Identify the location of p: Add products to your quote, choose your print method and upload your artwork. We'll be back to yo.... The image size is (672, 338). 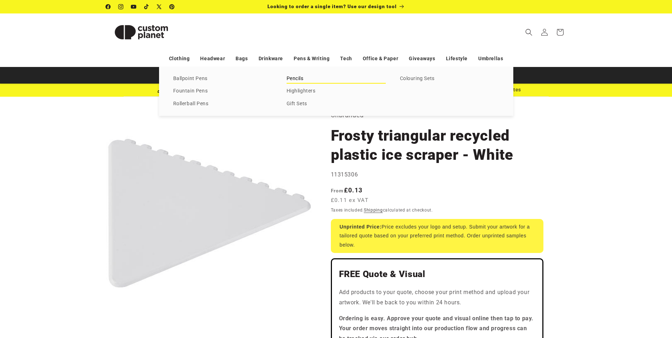
(437, 298).